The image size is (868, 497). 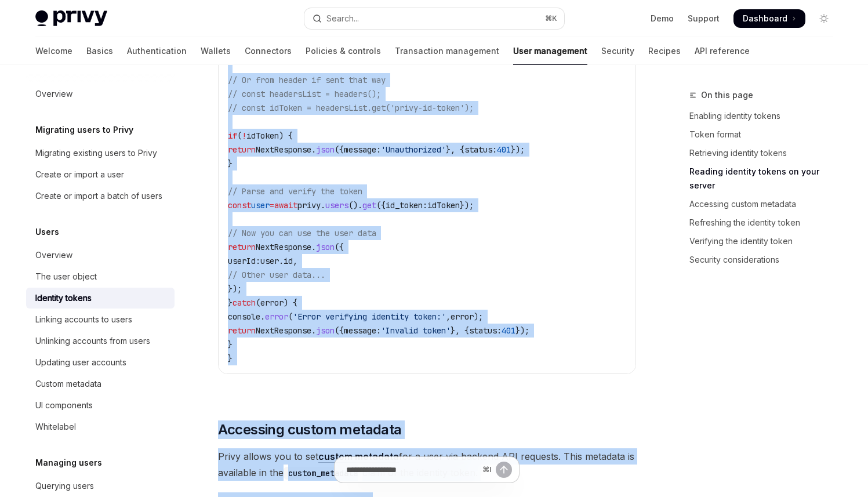 What do you see at coordinates (766, 116) in the screenshot?
I see `a: Enabling identity tokens` at bounding box center [766, 116].